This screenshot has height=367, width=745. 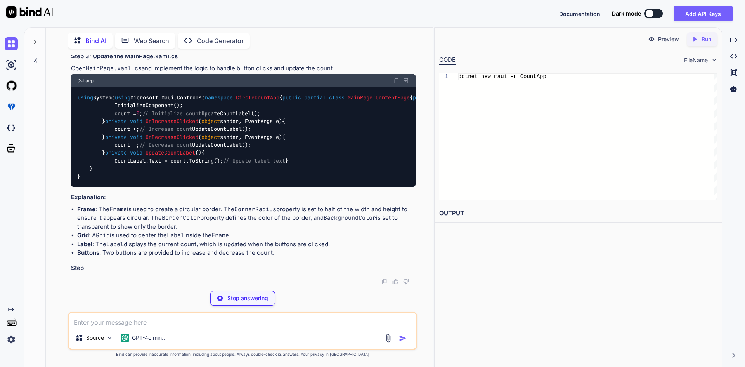 What do you see at coordinates (580, 14) in the screenshot?
I see `button: Documentation` at bounding box center [580, 14].